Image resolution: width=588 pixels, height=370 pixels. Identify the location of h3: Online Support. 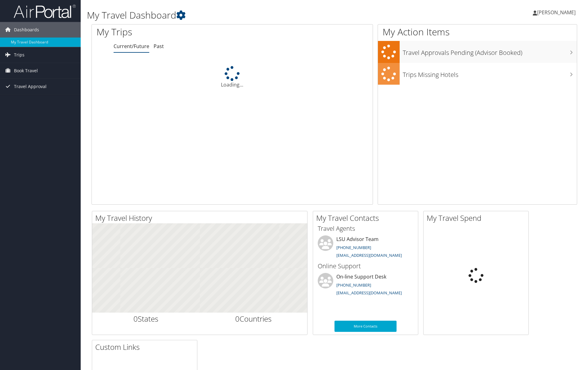
(365, 266).